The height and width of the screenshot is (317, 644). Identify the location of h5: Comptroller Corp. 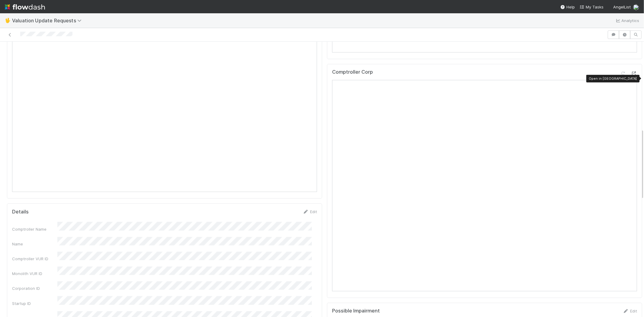
(352, 72).